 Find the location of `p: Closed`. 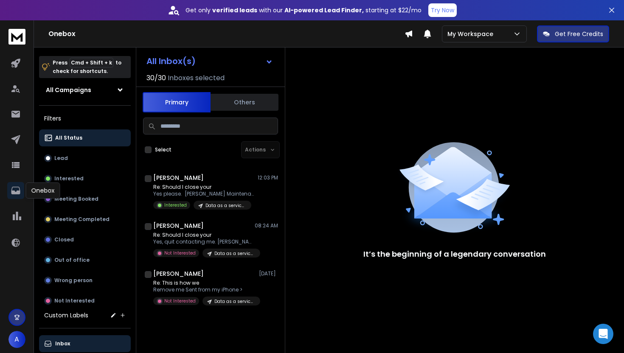

p: Closed is located at coordinates (64, 240).